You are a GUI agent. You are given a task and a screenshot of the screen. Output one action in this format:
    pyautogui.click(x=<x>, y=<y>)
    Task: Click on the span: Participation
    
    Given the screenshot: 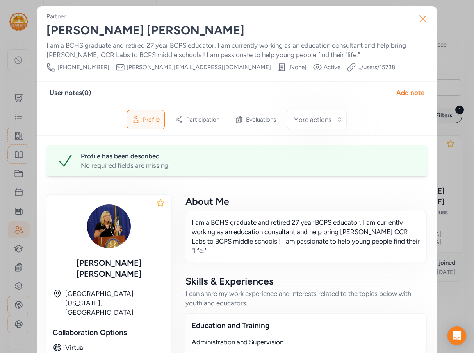 What is the action you would take?
    pyautogui.click(x=203, y=120)
    